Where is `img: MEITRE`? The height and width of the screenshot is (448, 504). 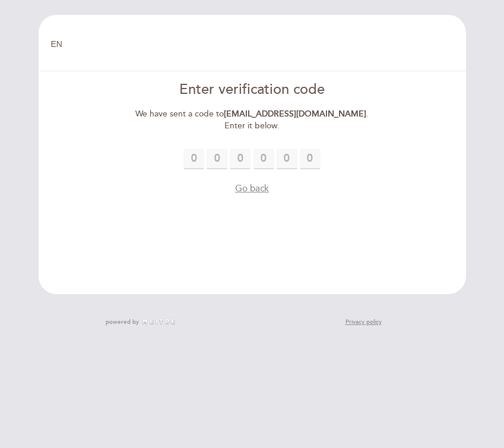 img: MEITRE is located at coordinates (159, 322).